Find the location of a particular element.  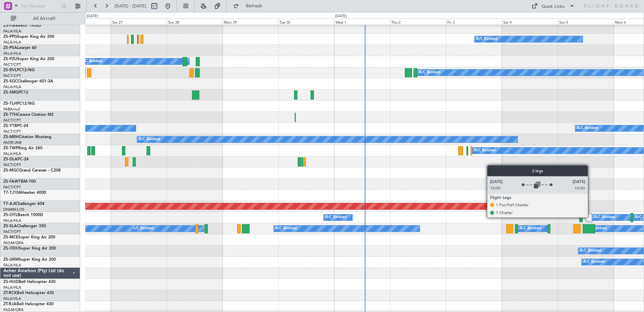

div: Wed 1 is located at coordinates (362, 21).